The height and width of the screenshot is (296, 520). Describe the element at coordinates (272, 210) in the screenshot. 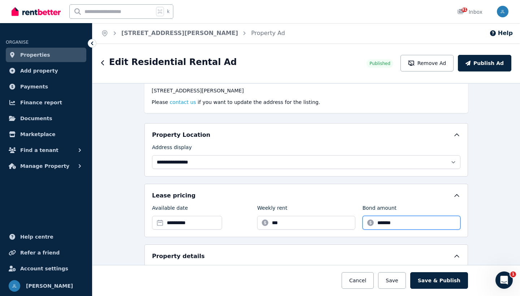

I see `label: Weekly rent` at that location.